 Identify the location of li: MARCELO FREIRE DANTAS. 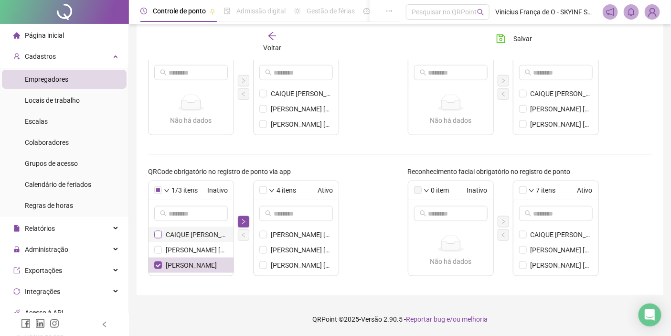
(296, 265).